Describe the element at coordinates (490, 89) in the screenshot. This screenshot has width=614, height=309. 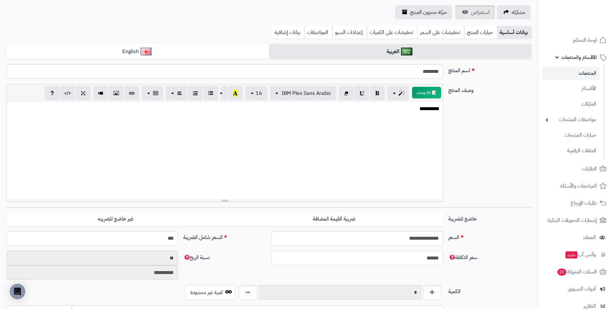
I see `label: وصف المنتج` at that location.